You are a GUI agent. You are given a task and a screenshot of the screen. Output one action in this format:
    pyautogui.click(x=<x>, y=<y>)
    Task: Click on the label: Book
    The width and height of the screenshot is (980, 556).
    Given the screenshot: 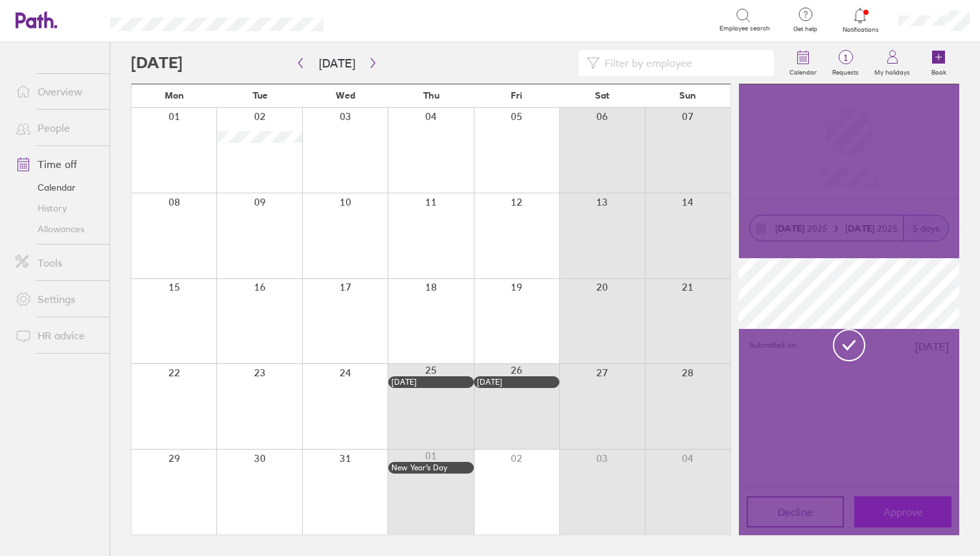 What is the action you would take?
    pyautogui.click(x=938, y=71)
    